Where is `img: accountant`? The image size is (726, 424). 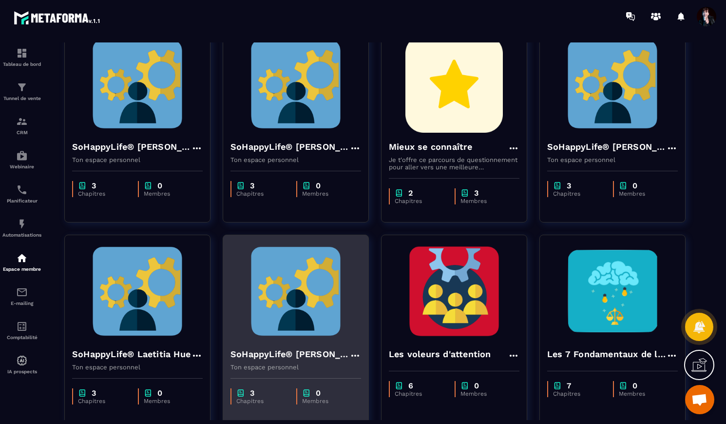
img: accountant is located at coordinates (22, 326).